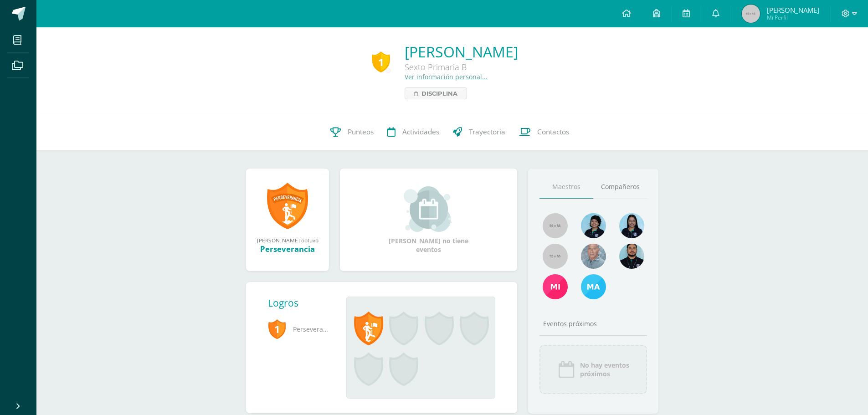  I want to click on img: 46cbd6eabce5eb6ac6385f4e87f52981.png, so click(555, 286).